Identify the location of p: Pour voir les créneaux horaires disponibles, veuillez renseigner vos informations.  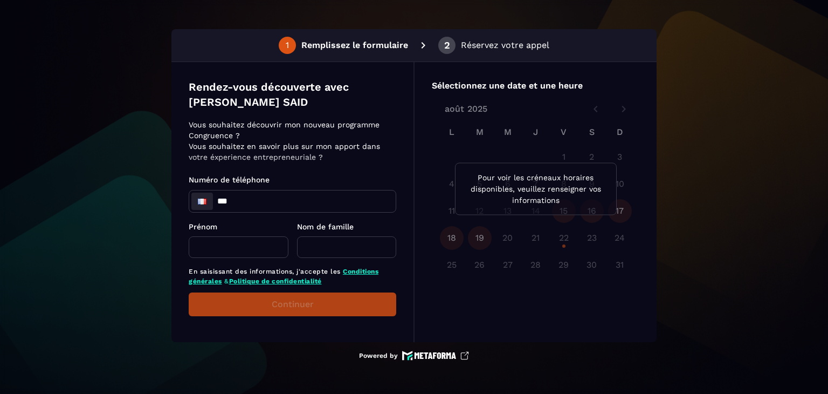
(536, 189).